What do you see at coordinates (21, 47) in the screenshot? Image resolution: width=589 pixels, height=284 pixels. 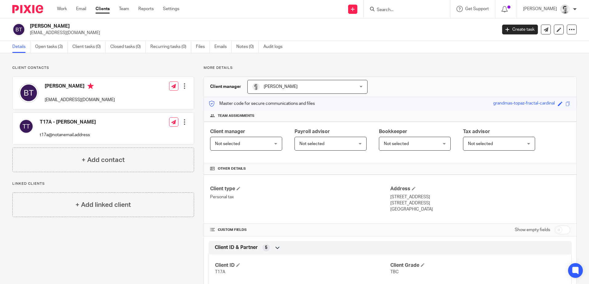 I see `a: Details` at bounding box center [21, 47].